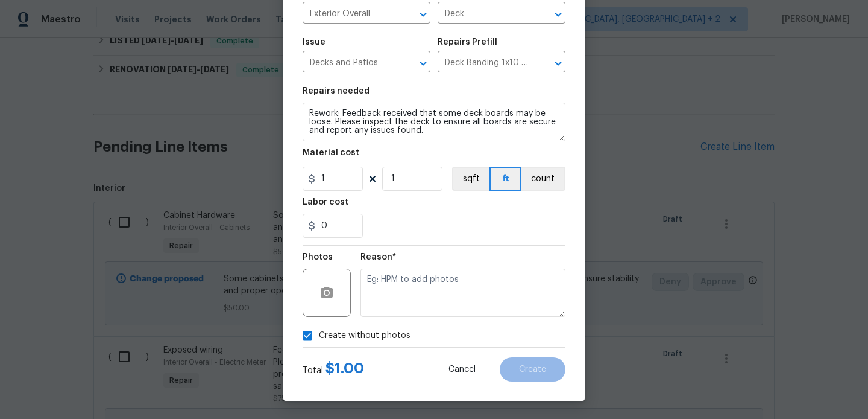 This screenshot has width=868, height=419. What do you see at coordinates (471, 179) in the screenshot?
I see `button: sqft` at bounding box center [471, 179].